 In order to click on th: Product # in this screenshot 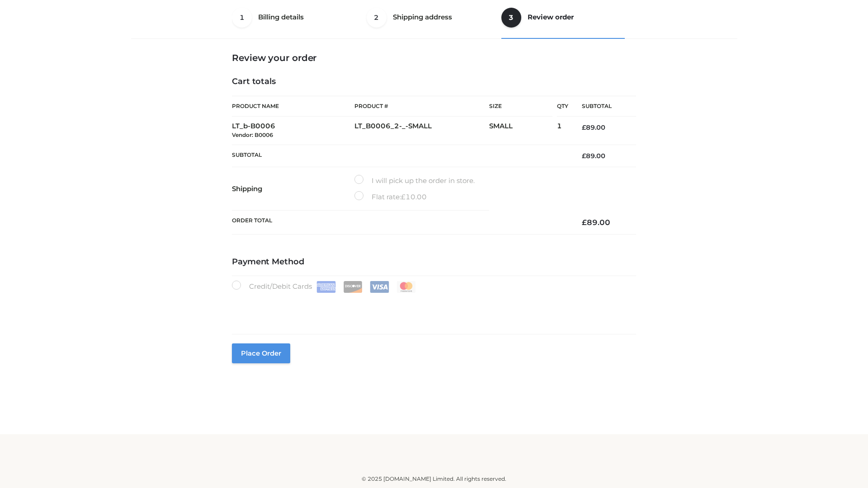, I will do `click(422, 106)`.